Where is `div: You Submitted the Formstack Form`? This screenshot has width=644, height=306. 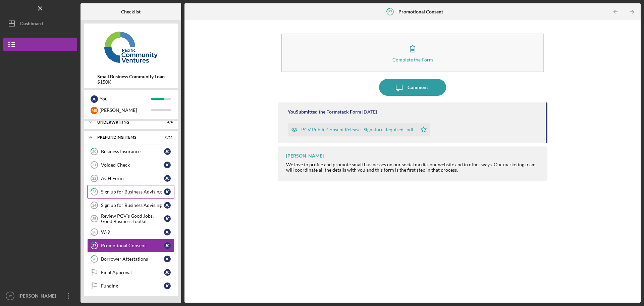 div: You Submitted the Formstack Form is located at coordinates (324, 112).